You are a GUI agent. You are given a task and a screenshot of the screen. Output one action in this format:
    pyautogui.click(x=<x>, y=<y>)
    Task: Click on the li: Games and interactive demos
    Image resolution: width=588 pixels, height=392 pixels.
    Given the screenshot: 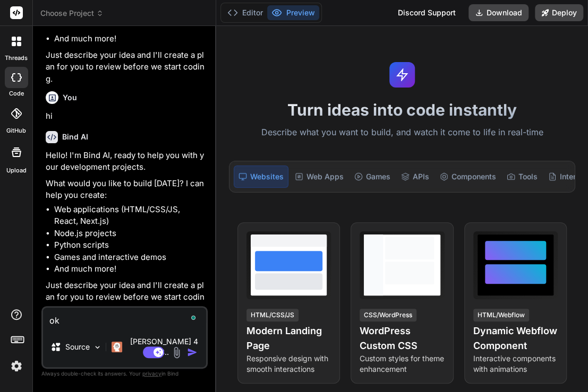 What is the action you would take?
    pyautogui.click(x=129, y=257)
    